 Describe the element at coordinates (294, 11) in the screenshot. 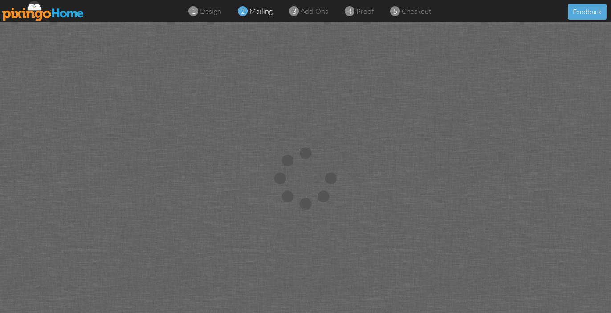

I see `span: 3` at that location.